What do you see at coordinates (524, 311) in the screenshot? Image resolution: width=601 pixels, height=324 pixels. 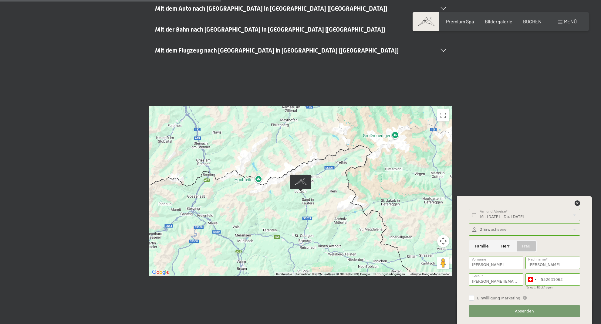 I see `button: Absenden` at bounding box center [524, 311].